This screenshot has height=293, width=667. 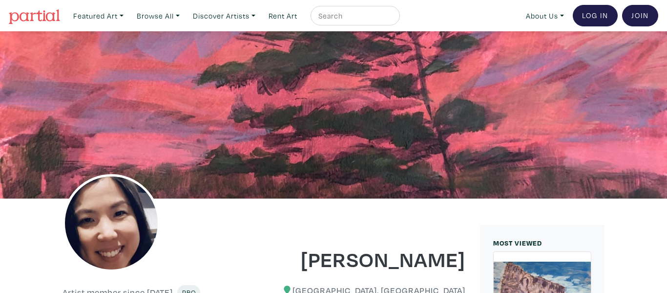 What do you see at coordinates (111, 223) in the screenshot?
I see `img: phpThumb.php` at bounding box center [111, 223].